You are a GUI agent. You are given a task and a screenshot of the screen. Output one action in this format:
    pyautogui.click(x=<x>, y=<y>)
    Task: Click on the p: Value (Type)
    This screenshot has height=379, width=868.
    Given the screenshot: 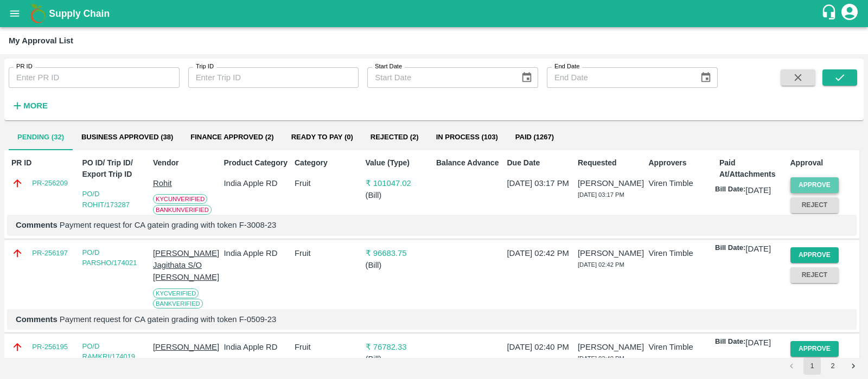 What is the action you would take?
    pyautogui.click(x=399, y=163)
    